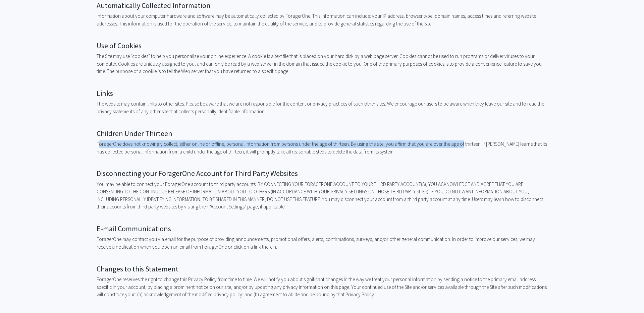  Describe the element at coordinates (322, 173) in the screenshot. I see `h2: Disconnecting your ForagerOne Account for Third Party Websites` at that location.